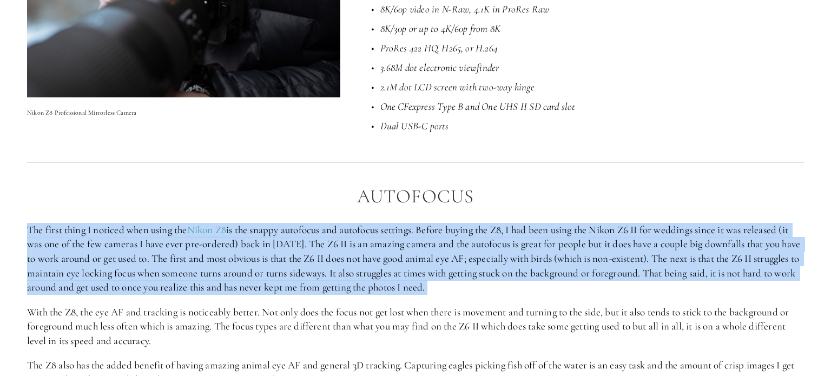 The image size is (831, 376). I want to click on p: With the Z8, the eye AF and tracking is noticeably better. Not only does the focus not get lost w..., so click(415, 327).